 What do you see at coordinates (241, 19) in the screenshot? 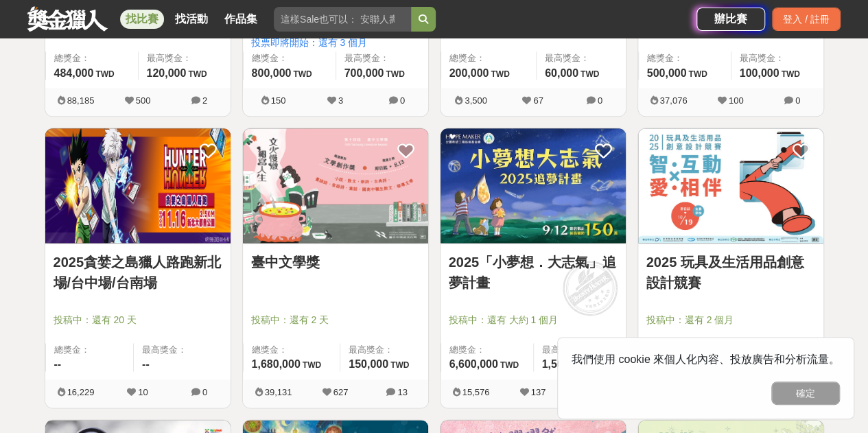
I see `a: 作品集` at bounding box center [241, 19].